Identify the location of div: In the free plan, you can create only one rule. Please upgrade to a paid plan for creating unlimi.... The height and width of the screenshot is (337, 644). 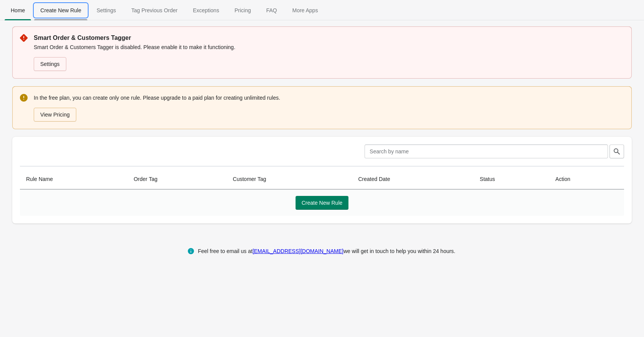
(329, 108).